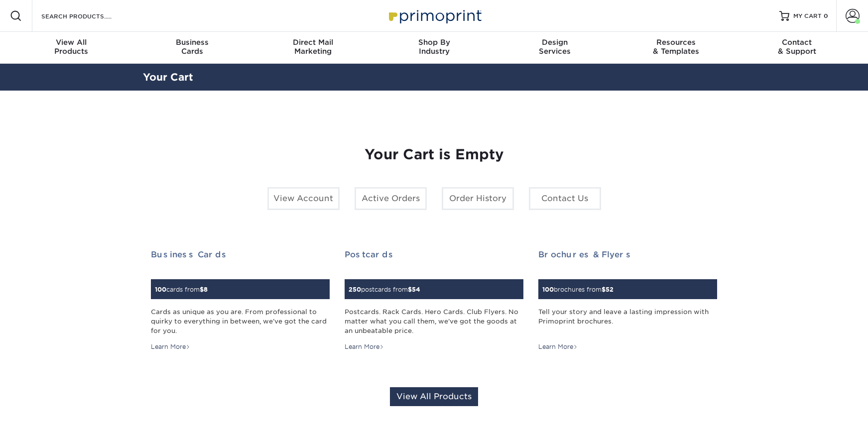  What do you see at coordinates (676, 42) in the screenshot?
I see `span: Resources` at bounding box center [676, 42].